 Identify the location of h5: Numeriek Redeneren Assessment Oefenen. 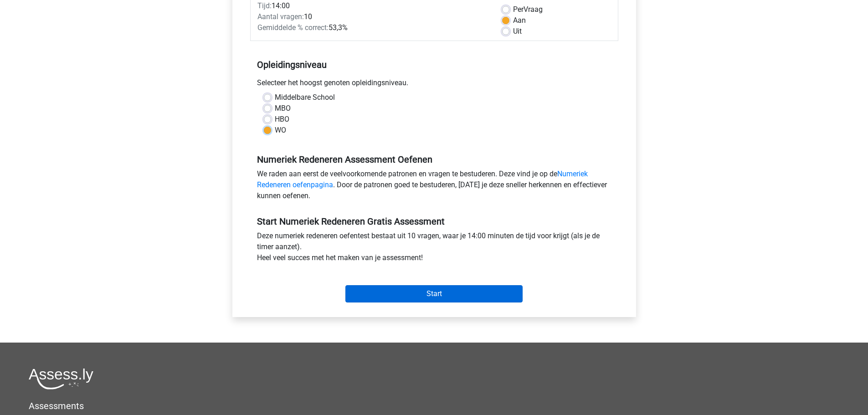
(435, 160).